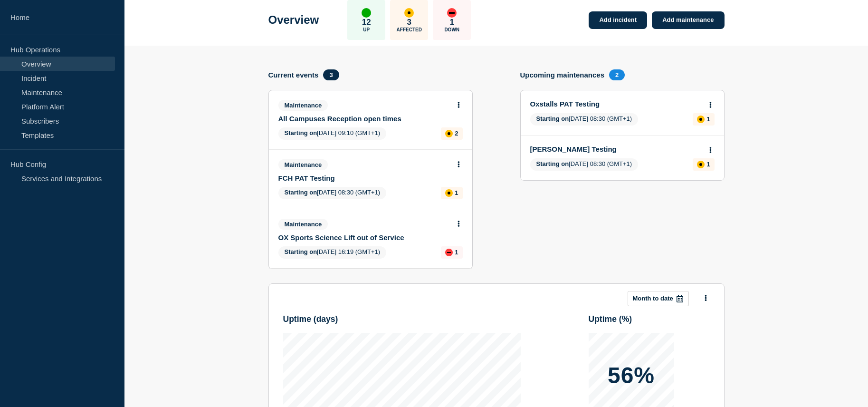 The height and width of the screenshot is (407, 868). What do you see at coordinates (294, 20) in the screenshot?
I see `h1: Overview` at bounding box center [294, 20].